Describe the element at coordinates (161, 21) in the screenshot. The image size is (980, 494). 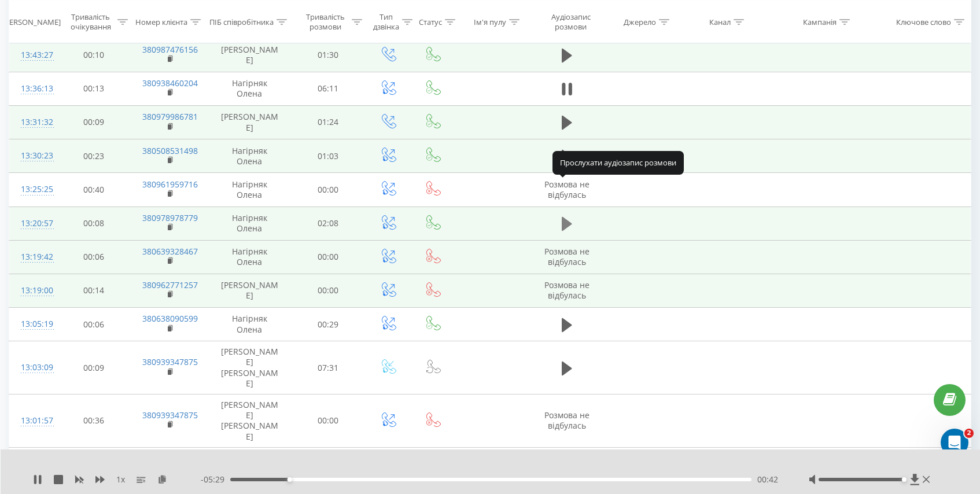
I see `div: Номер клієнта` at that location.